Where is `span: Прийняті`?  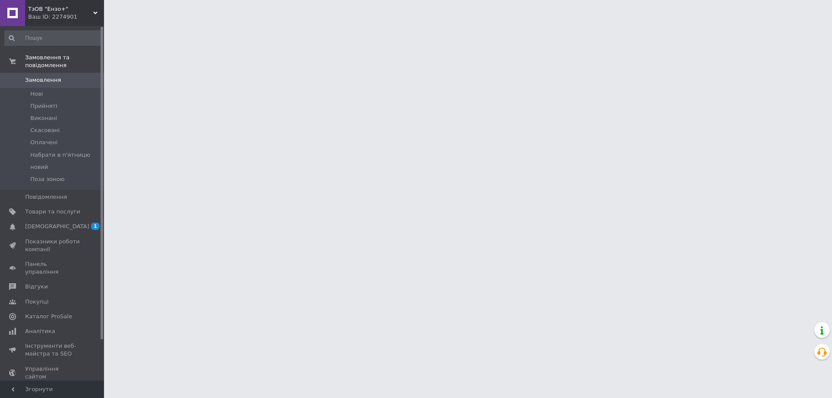
span: Прийняті is located at coordinates (44, 106).